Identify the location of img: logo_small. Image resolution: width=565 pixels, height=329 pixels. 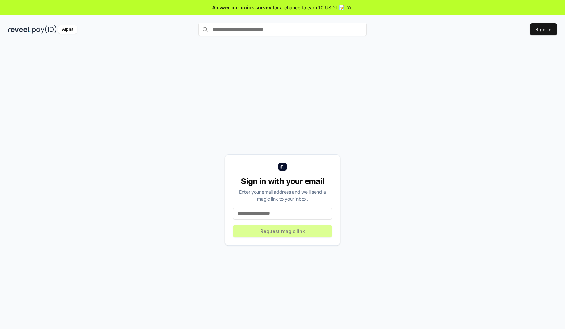
(282, 167).